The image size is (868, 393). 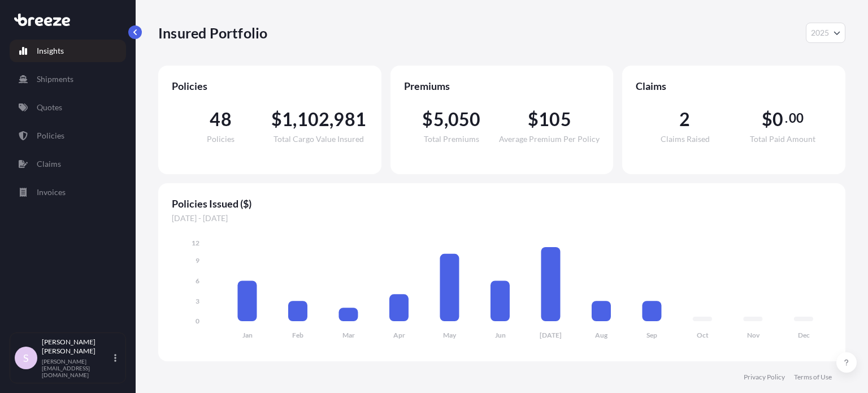 I want to click on tspan: Sep, so click(x=651, y=335).